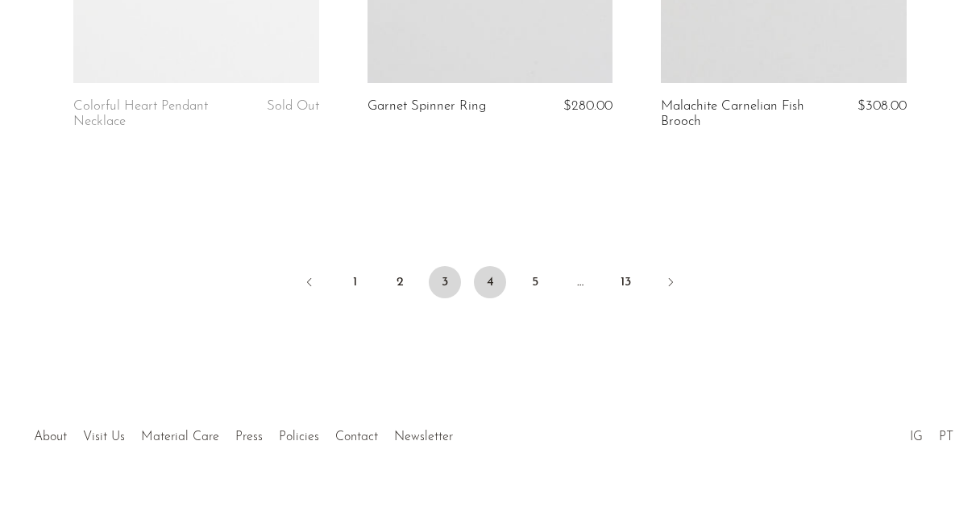  Describe the element at coordinates (179, 437) in the screenshot. I see `a: Material Care` at that location.